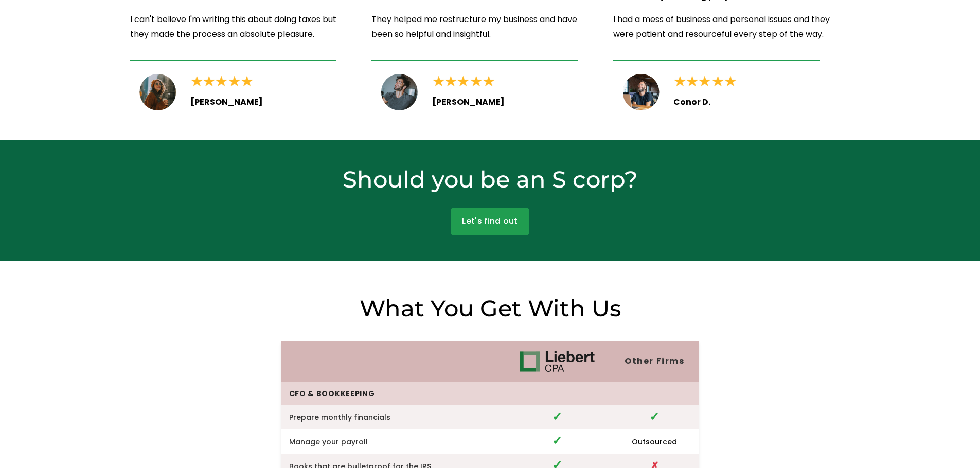 The width and height of the screenshot is (980, 468). I want to click on p: I had a mess of business and personal issues and they were patient and resourceful every step of ..., so click(732, 27).